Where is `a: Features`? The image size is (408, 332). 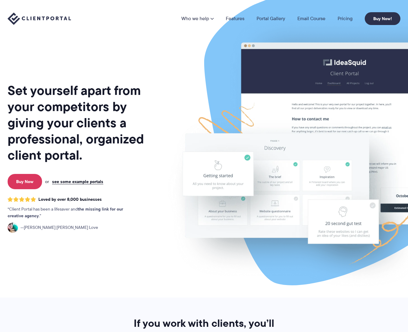
a: Features is located at coordinates (235, 19).